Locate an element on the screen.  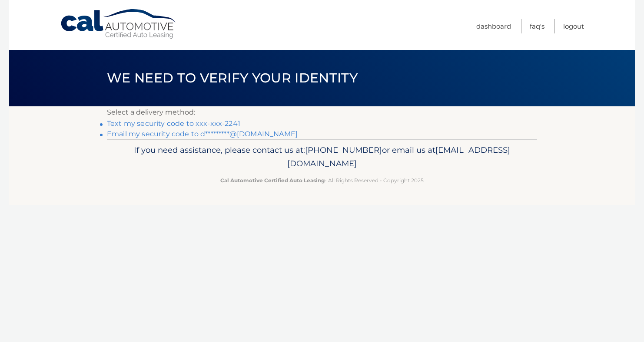
a: Dashboard is located at coordinates (493, 26).